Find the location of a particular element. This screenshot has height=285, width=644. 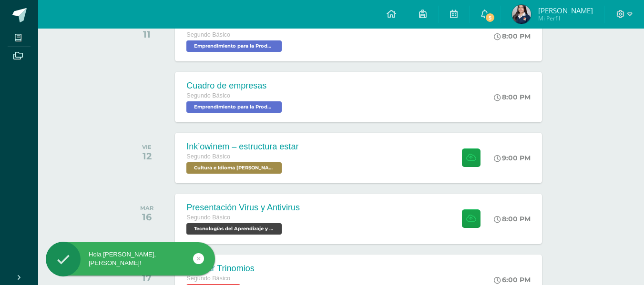

div: Ink’owinem – estructura estar is located at coordinates (242, 147).